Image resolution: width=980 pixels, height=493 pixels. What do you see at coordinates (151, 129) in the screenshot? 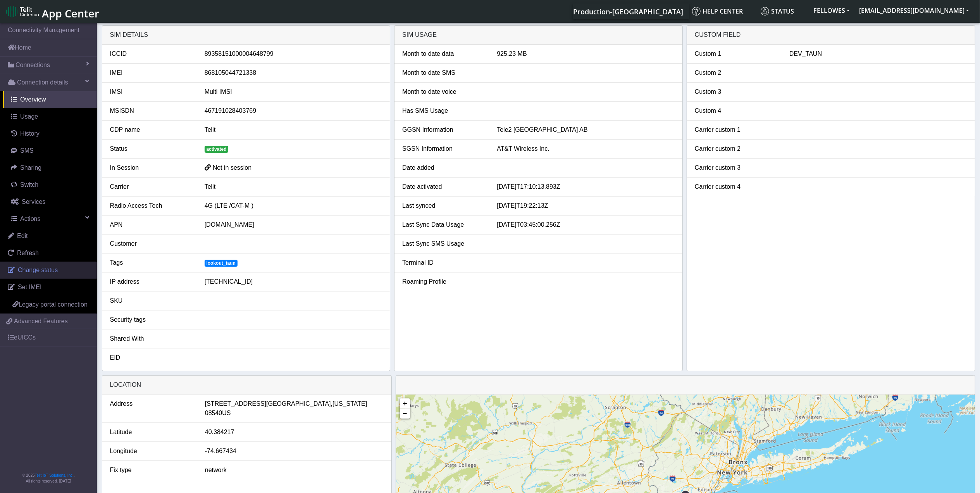
I see `div: CDP name` at bounding box center [151, 129].